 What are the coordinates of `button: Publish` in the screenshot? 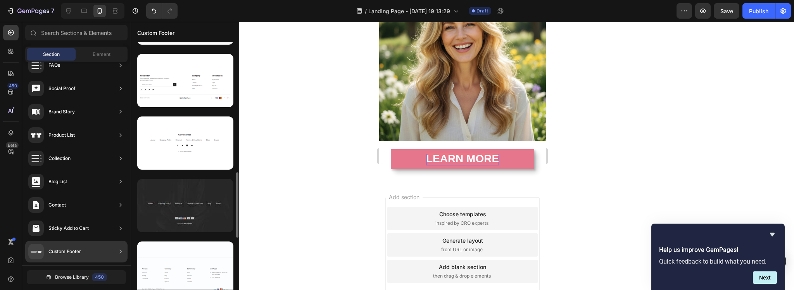 It's located at (759, 11).